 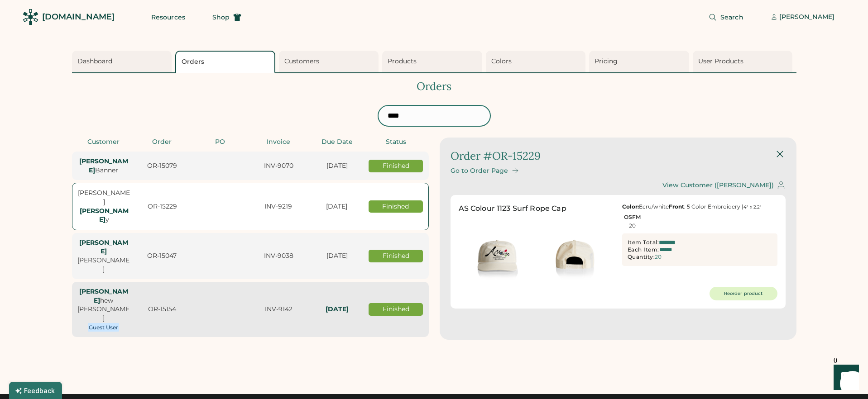 What do you see at coordinates (743, 294) in the screenshot?
I see `button: Reorder product` at bounding box center [743, 294].